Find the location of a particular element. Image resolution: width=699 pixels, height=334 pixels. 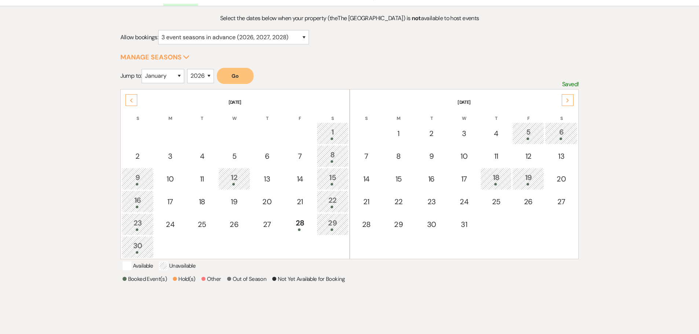

div: 31 is located at coordinates (463, 224).